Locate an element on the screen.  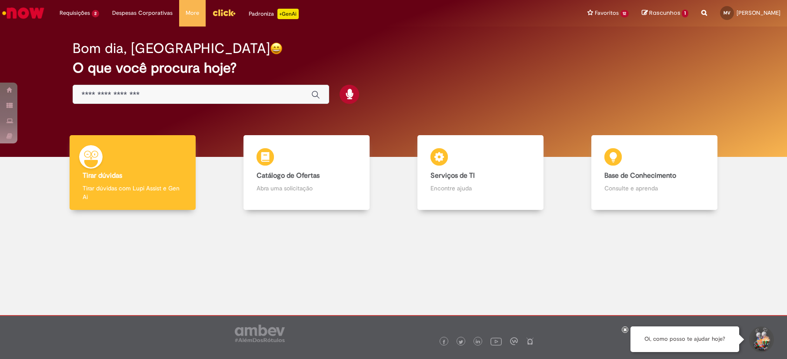
span: 1 is located at coordinates (685, 13).